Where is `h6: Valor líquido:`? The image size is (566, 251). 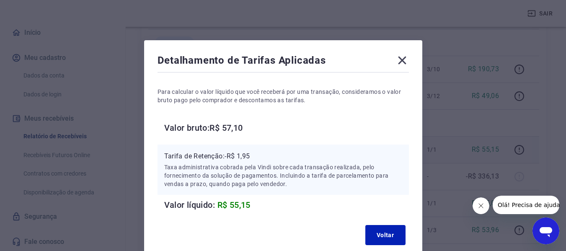 h6: Valor líquido: is located at coordinates (286, 205).